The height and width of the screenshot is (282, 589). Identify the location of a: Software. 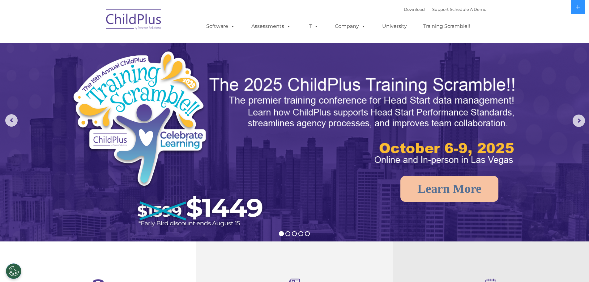
(220, 26).